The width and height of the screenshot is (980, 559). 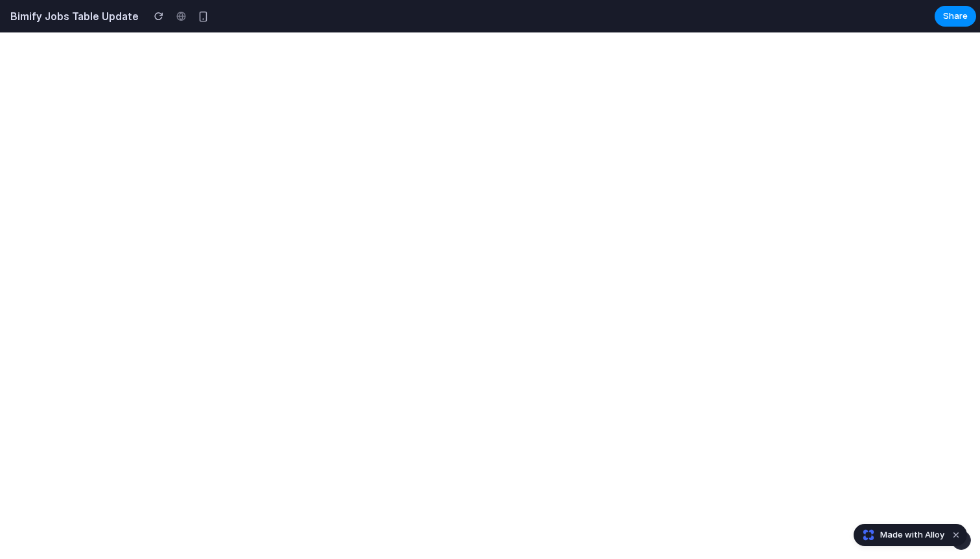 I want to click on a: Made with Alloy, so click(x=900, y=535).